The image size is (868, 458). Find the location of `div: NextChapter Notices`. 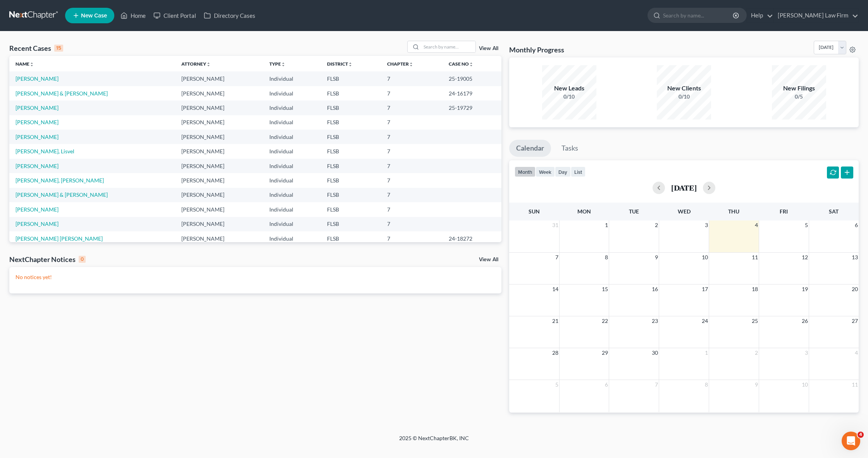

div: NextChapter Notices is located at coordinates (47, 259).